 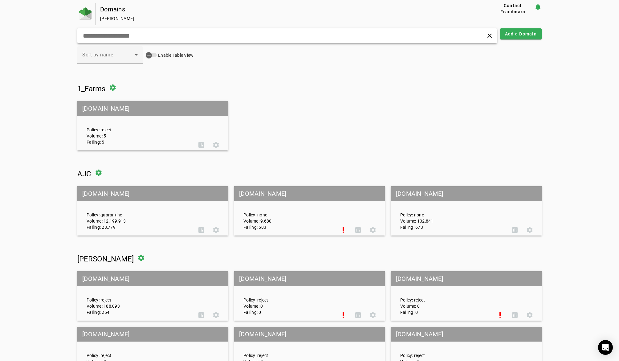 I want to click on img: Fraudmarc Logo, so click(x=85, y=14).